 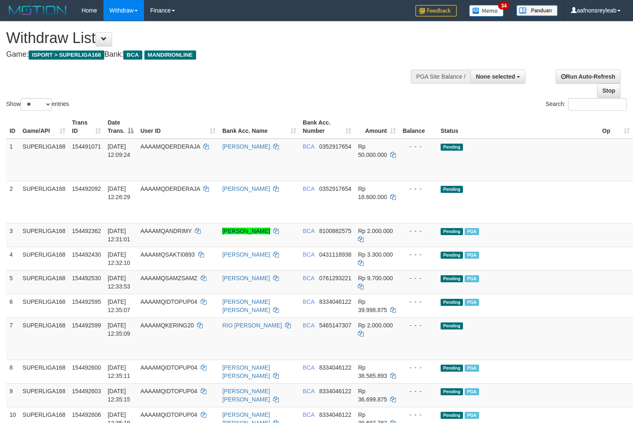 What do you see at coordinates (372, 372) in the screenshot?
I see `span: Rp 38.585.893` at bounding box center [372, 372].